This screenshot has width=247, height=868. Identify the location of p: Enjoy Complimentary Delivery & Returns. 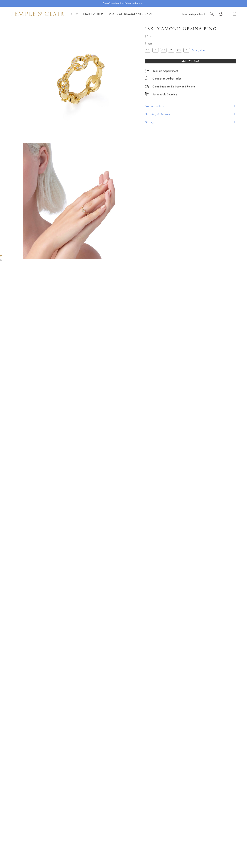
(122, 3).